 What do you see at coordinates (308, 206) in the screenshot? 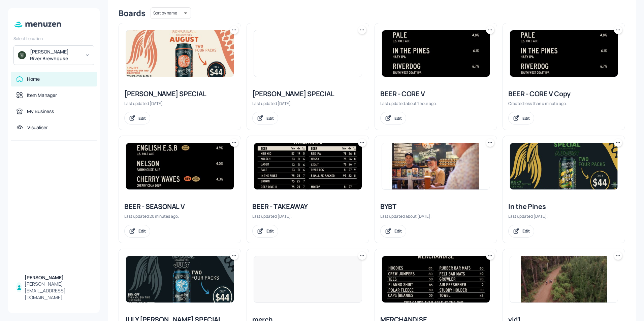
I see `div: BEER - TAKEAWAY` at bounding box center [308, 206].